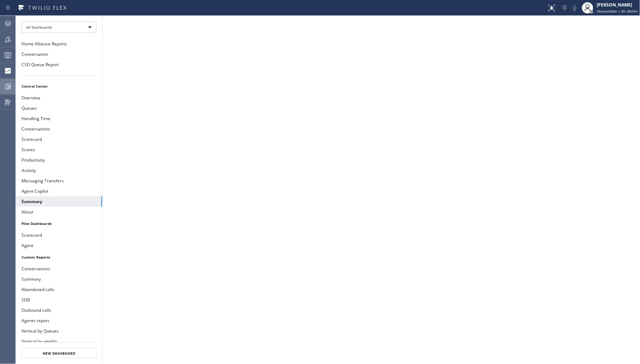 This screenshot has width=640, height=364. What do you see at coordinates (58, 310) in the screenshot?
I see `button: Outbound calls` at bounding box center [58, 310].